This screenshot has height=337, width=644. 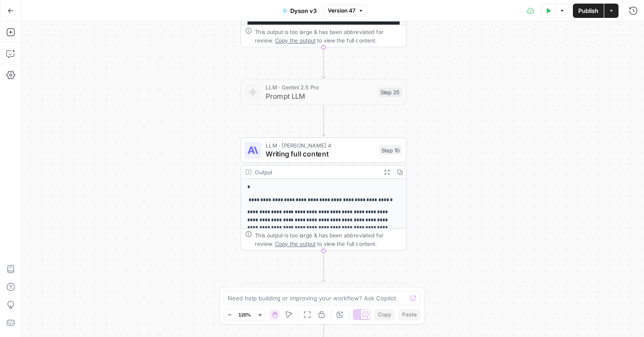 I want to click on span: Prompt LLM, so click(x=320, y=96).